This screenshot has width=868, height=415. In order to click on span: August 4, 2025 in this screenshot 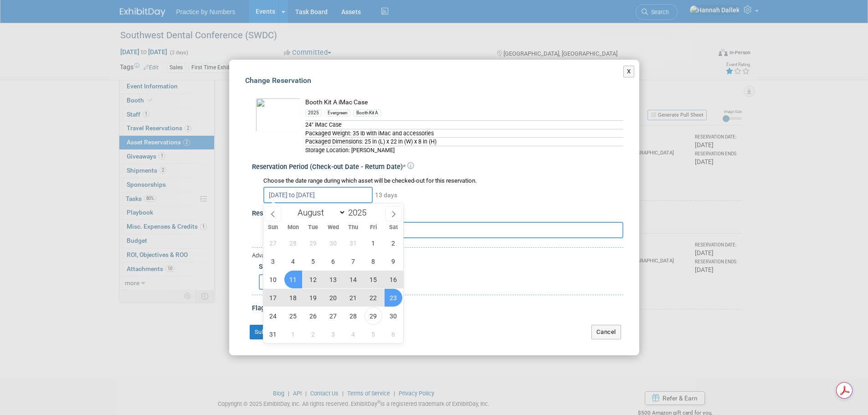, I will do `click(293, 261)`.